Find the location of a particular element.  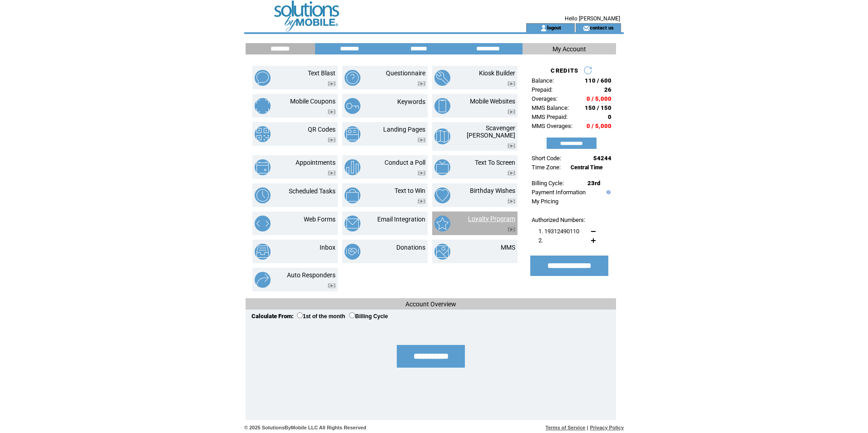

a: My Pricing is located at coordinates (545, 201).